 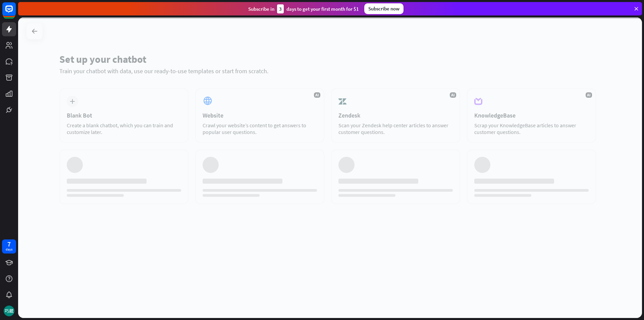 I want to click on div: 3, so click(x=281, y=9).